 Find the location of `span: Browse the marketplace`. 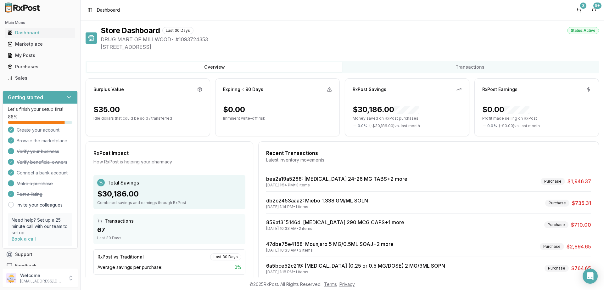

span: Browse the marketplace is located at coordinates (42, 141).